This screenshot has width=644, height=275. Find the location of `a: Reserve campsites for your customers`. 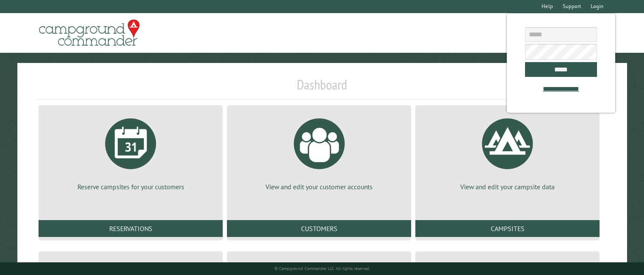

a: Reserve campsites for your customers is located at coordinates (130, 152).